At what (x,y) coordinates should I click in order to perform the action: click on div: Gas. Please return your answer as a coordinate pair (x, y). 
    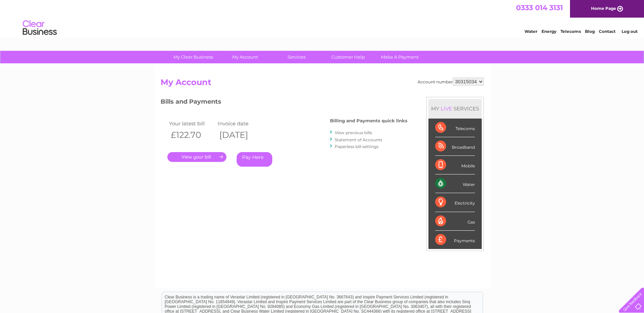
    Looking at the image, I should click on (455, 221).